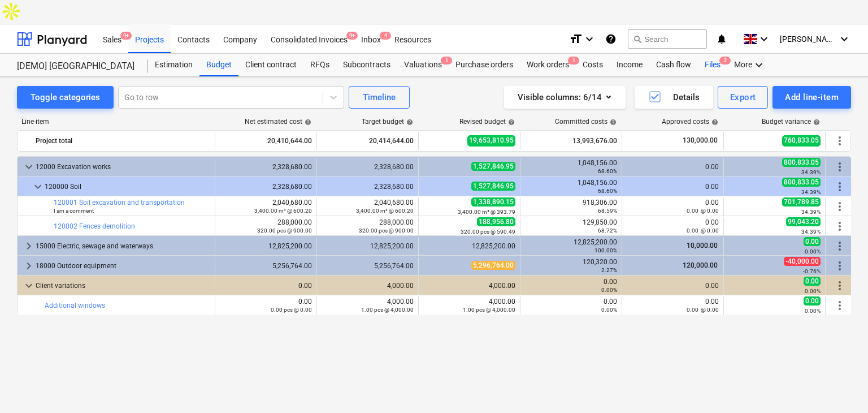  What do you see at coordinates (271, 66) in the screenshot?
I see `a: Client contract` at bounding box center [271, 66].